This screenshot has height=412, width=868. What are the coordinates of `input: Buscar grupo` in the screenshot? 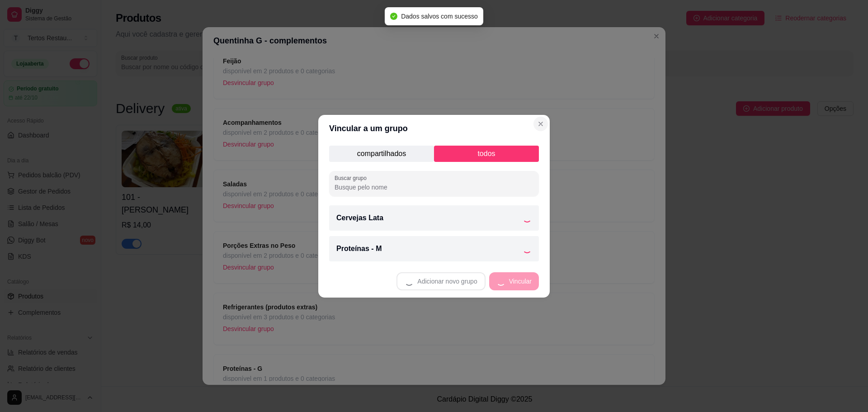 It's located at (434, 187).